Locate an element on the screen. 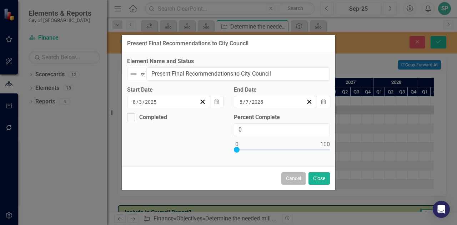 This screenshot has width=457, height=225. button: Close is located at coordinates (319, 179).